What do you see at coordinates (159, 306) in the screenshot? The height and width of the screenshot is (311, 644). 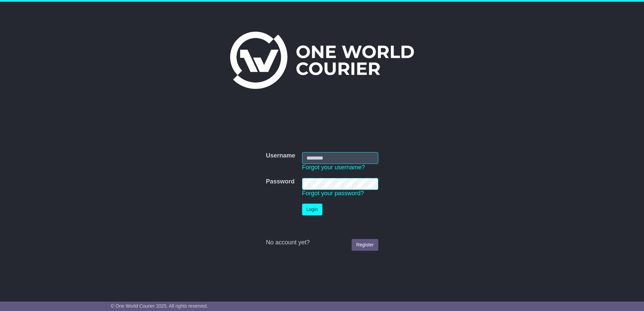 I see `span: © One World Courier 2025. All rights reserved.` at bounding box center [159, 306].